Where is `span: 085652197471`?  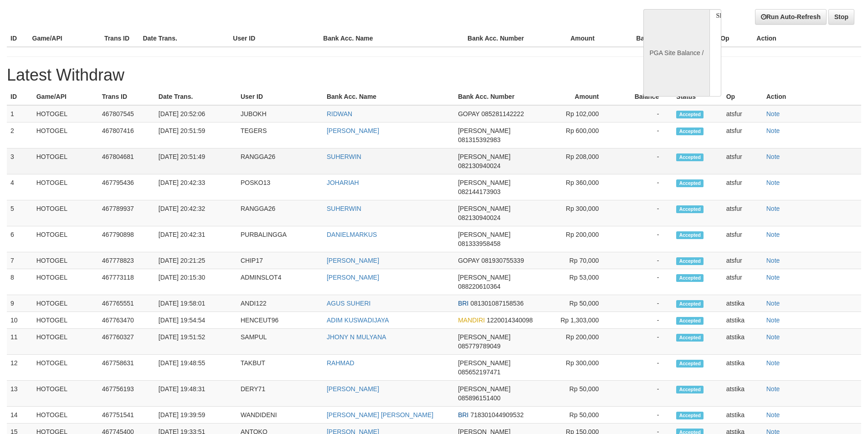 span: 085652197471 is located at coordinates (479, 372).